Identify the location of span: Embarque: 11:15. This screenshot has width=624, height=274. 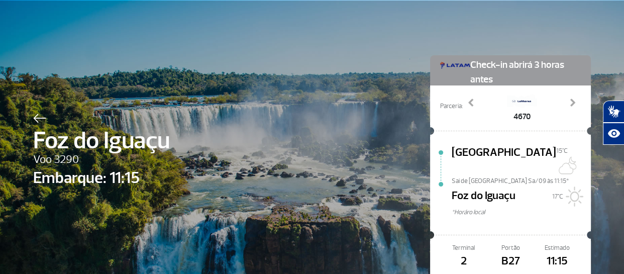
(102, 178).